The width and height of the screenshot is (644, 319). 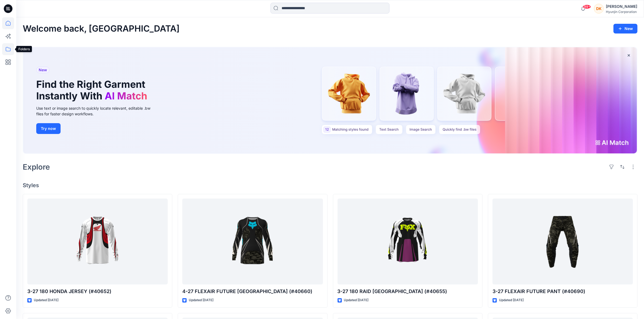 I want to click on button: New, so click(x=625, y=29).